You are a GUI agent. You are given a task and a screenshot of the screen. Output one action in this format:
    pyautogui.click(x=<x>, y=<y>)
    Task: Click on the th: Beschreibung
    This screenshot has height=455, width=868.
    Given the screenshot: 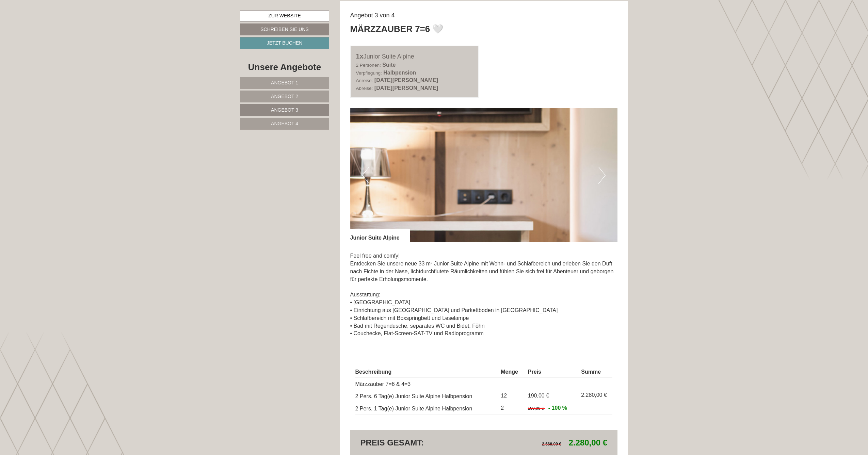 What is the action you would take?
    pyautogui.click(x=427, y=372)
    